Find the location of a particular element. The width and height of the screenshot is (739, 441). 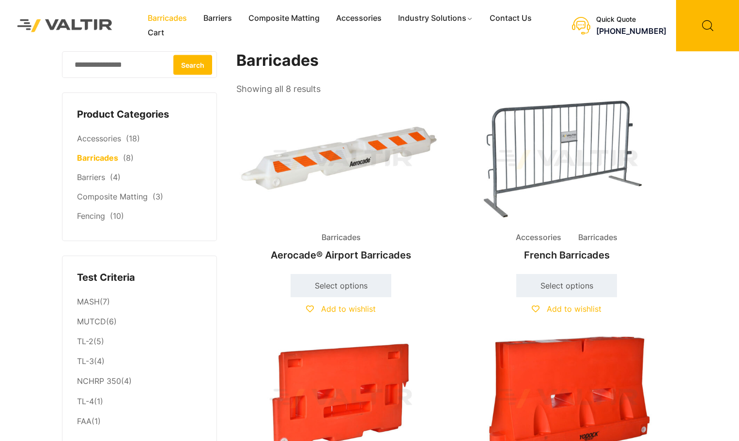

a: FAA is located at coordinates (84, 421).